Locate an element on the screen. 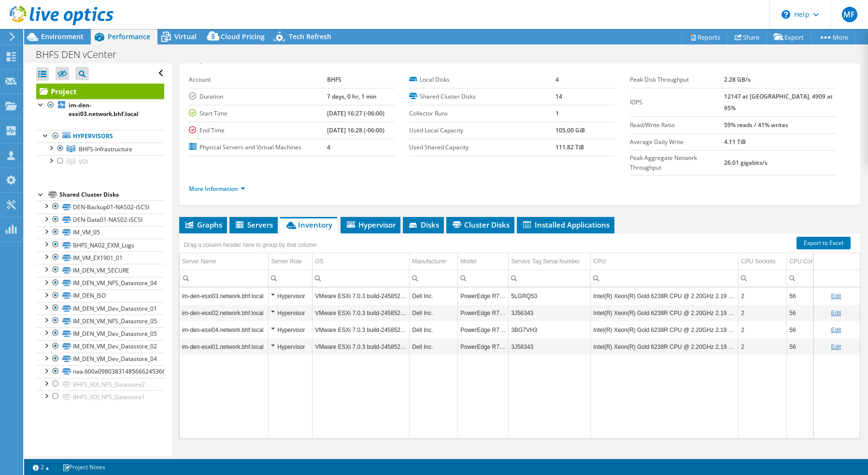 This screenshot has width=868, height=475. label: End Time is located at coordinates (258, 130).